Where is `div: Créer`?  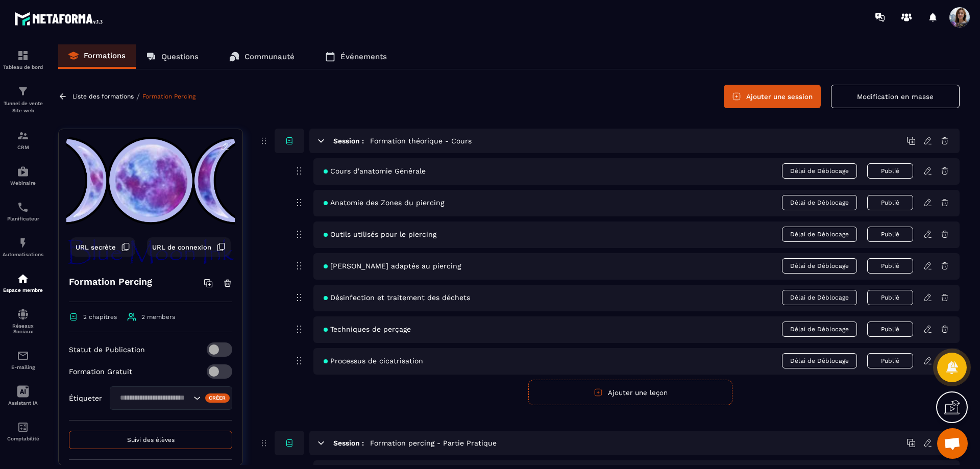 div: Créer is located at coordinates (217, 398).